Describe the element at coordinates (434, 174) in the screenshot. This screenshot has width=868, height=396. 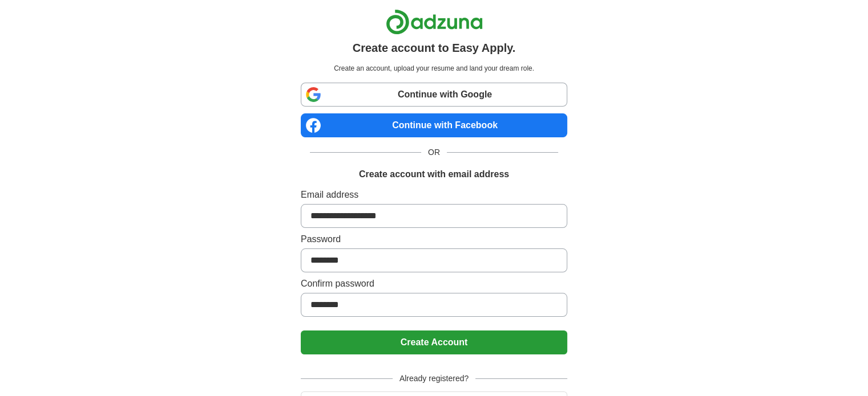
I see `h1: Create account with email address` at that location.